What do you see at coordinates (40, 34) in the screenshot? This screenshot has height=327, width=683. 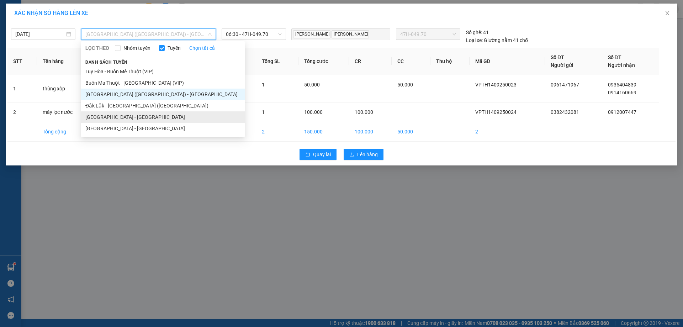 I see `input: 14/09/2025` at bounding box center [40, 34].